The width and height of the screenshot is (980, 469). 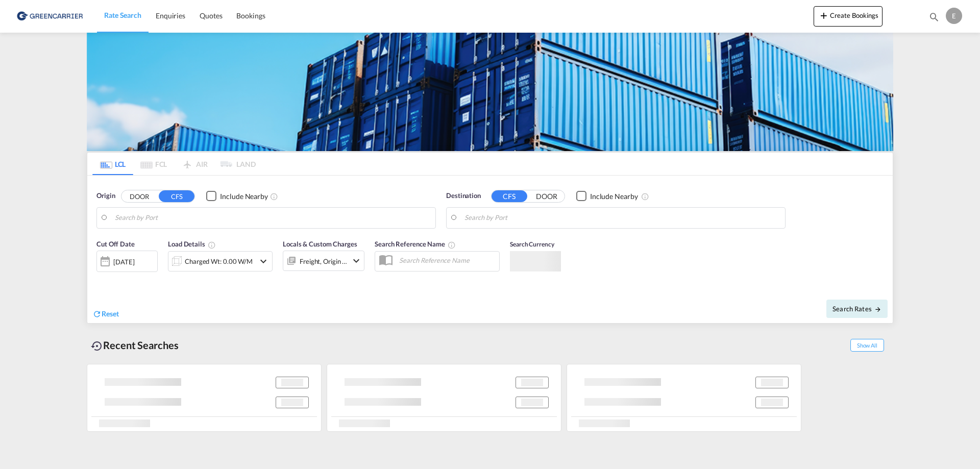 I want to click on span: Load Details, so click(x=192, y=244).